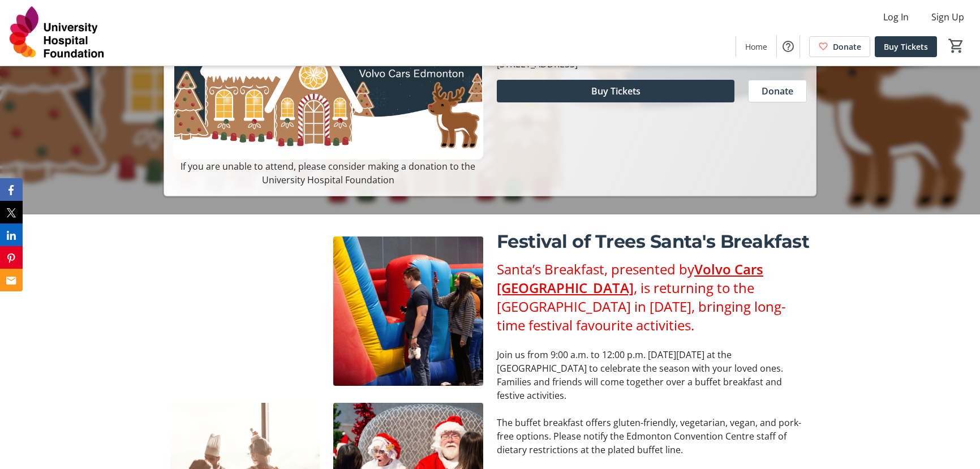 The width and height of the screenshot is (980, 469). I want to click on img: University Hospital Foundation's Logo, so click(57, 33).